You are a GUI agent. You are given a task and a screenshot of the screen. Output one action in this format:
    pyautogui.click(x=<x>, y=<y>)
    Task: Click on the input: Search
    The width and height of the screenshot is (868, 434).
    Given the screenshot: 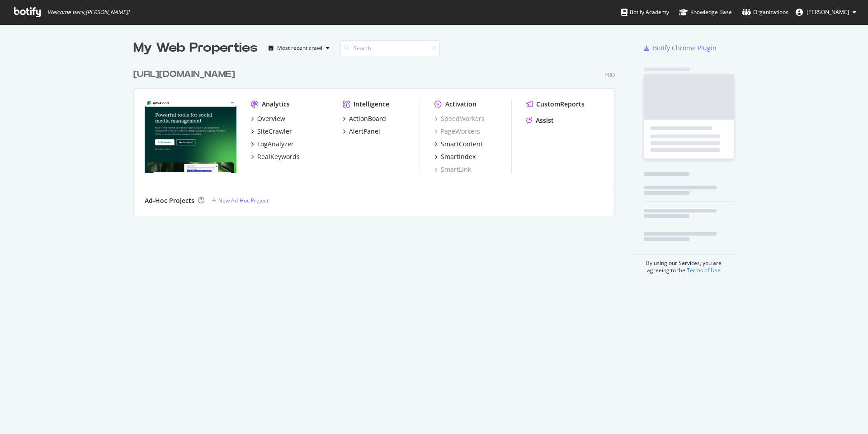 What is the action you would take?
    pyautogui.click(x=390, y=48)
    